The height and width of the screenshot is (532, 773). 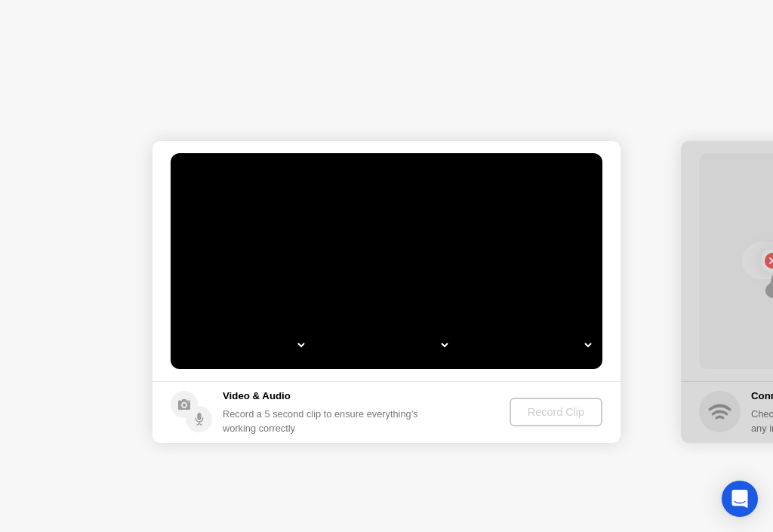 I want to click on div: Record a 5 second clip to ensure everything’s working correctly, so click(x=323, y=421).